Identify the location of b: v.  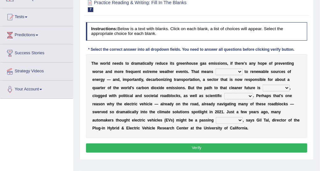
(179, 72).